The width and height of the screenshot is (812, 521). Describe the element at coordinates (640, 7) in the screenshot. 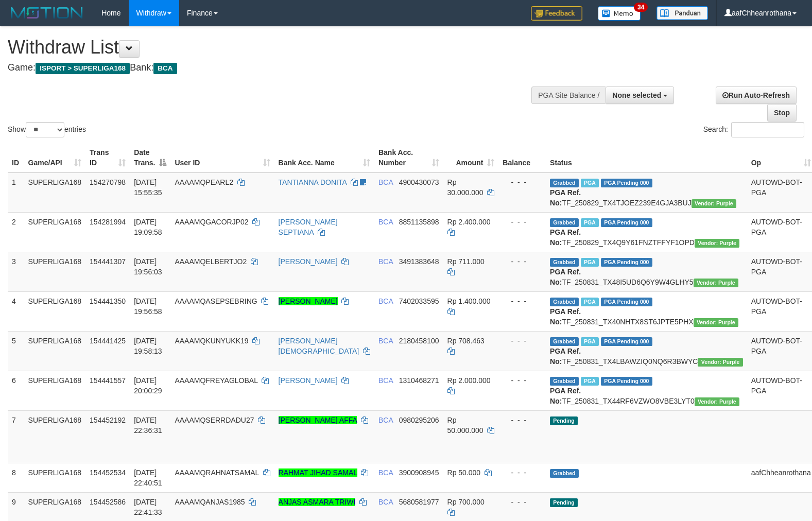

I see `span: 34` at that location.